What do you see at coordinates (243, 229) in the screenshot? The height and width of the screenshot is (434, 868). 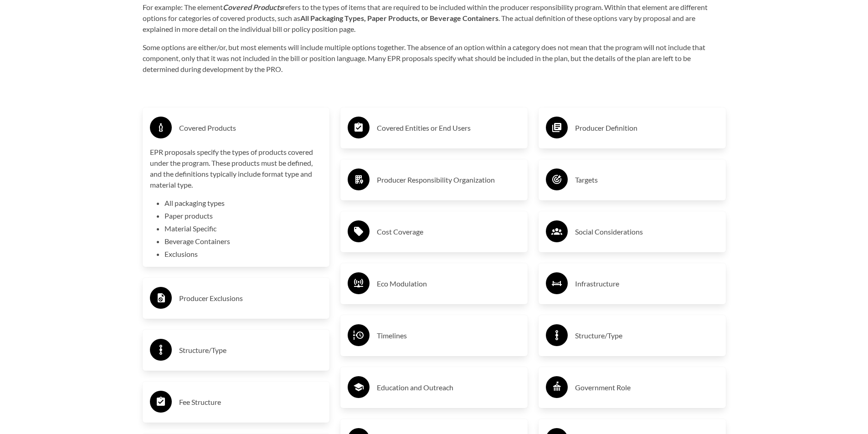 I see `li: Material Specific` at bounding box center [243, 229].